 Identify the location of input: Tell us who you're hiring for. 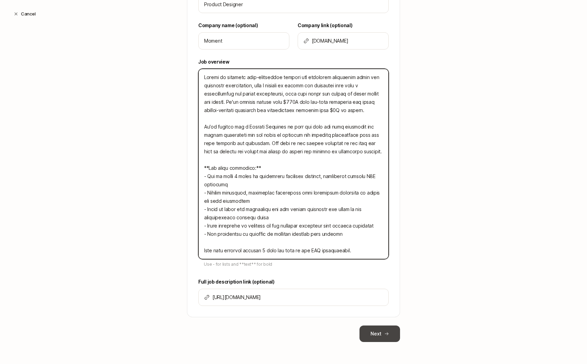
(244, 41).